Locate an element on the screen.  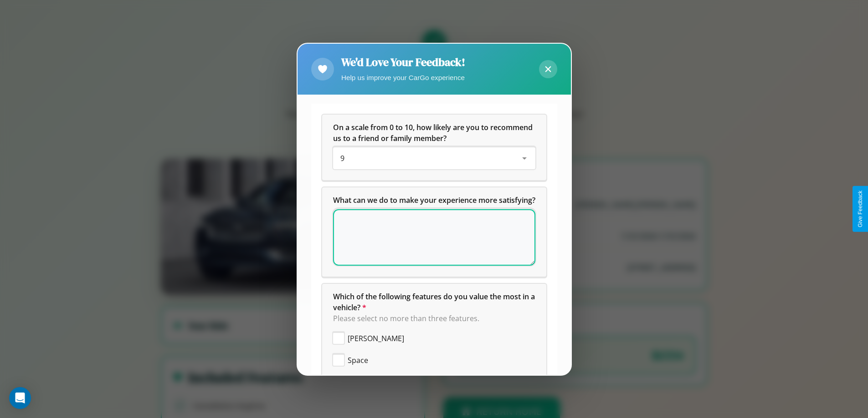
p: Help us improve your CarGo experience is located at coordinates (403, 78).